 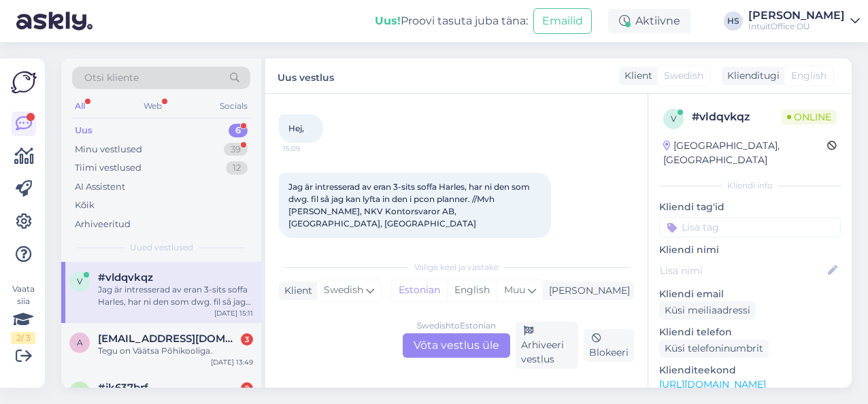 What do you see at coordinates (737, 117) in the screenshot?
I see `div: # vldqvkqz` at bounding box center [737, 117].